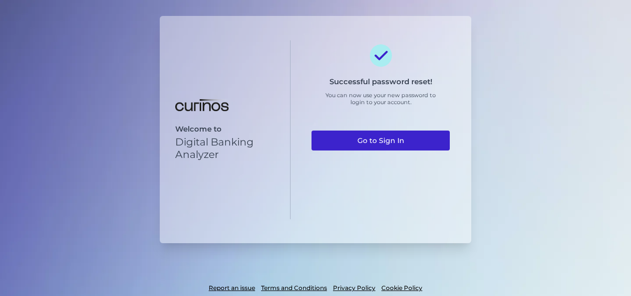 This screenshot has height=296, width=631. What do you see at coordinates (380, 99) in the screenshot?
I see `p: You can now use your new password to login to your account.` at bounding box center [380, 99].